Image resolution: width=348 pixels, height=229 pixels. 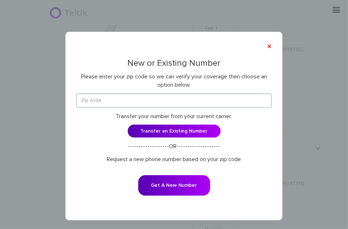 I want to click on h3: New or Existing Number, so click(x=174, y=63).